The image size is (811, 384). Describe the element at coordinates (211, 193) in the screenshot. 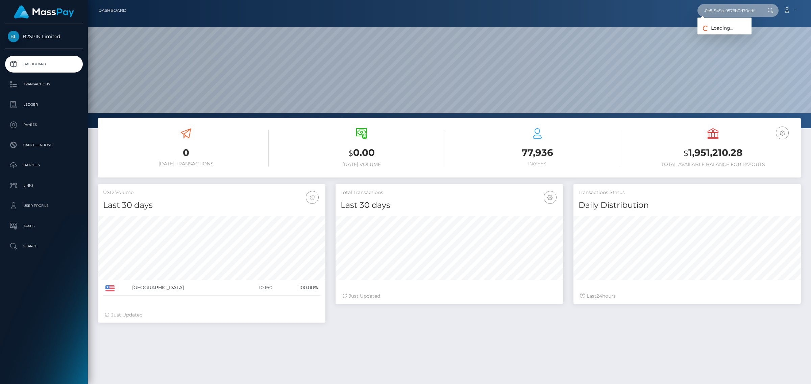

I see `h5: USD Volume` at that location.